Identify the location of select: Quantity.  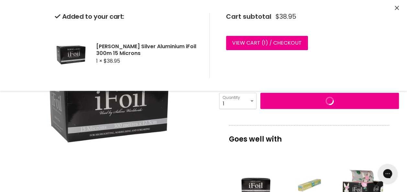
(238, 101).